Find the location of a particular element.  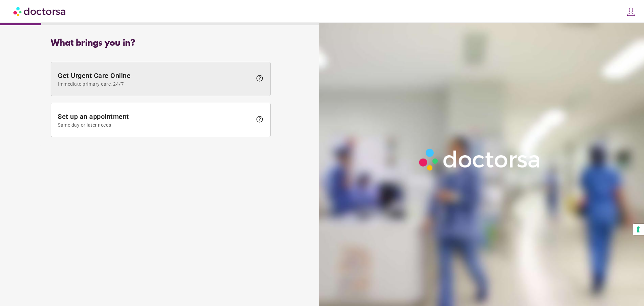

button: Your consent preferences for tracking technologies is located at coordinates (638, 229).